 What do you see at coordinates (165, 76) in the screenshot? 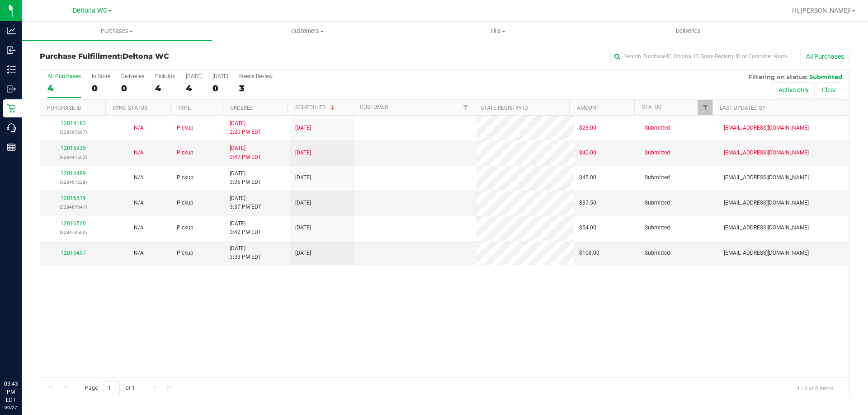
I see `div: PickUps` at bounding box center [165, 76].